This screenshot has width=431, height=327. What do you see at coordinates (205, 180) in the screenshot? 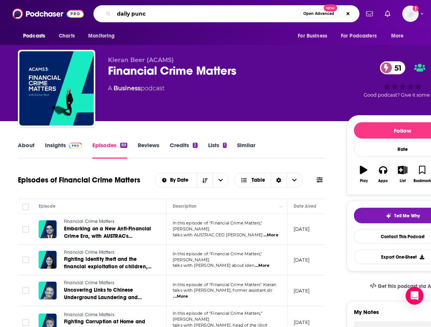
I see `button: Sort Direction` at bounding box center [205, 180].